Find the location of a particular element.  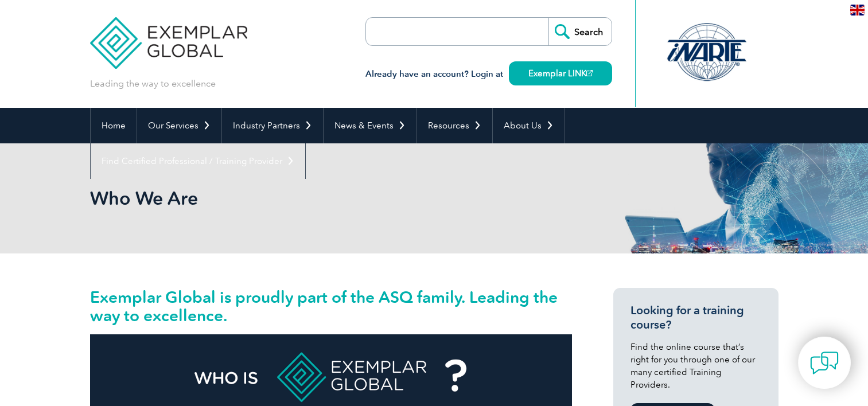

a: Home is located at coordinates (113, 126).